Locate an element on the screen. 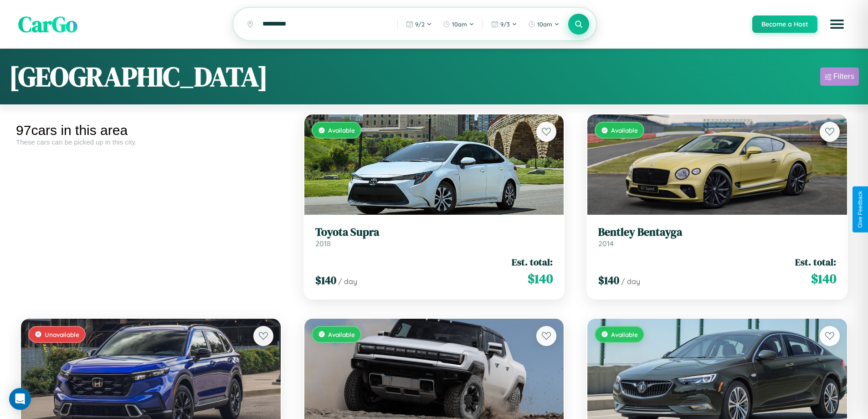 Image resolution: width=868 pixels, height=419 pixels. span: CarGo is located at coordinates (48, 24).